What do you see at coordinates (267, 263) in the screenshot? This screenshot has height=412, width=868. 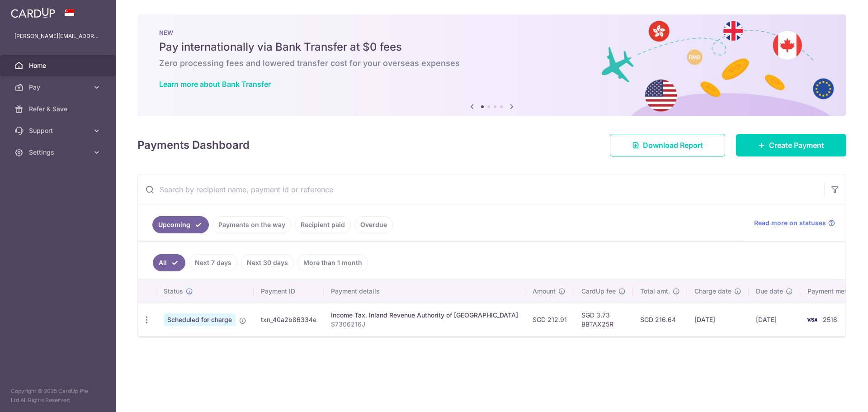 I see `a: Next 30 days` at bounding box center [267, 263].